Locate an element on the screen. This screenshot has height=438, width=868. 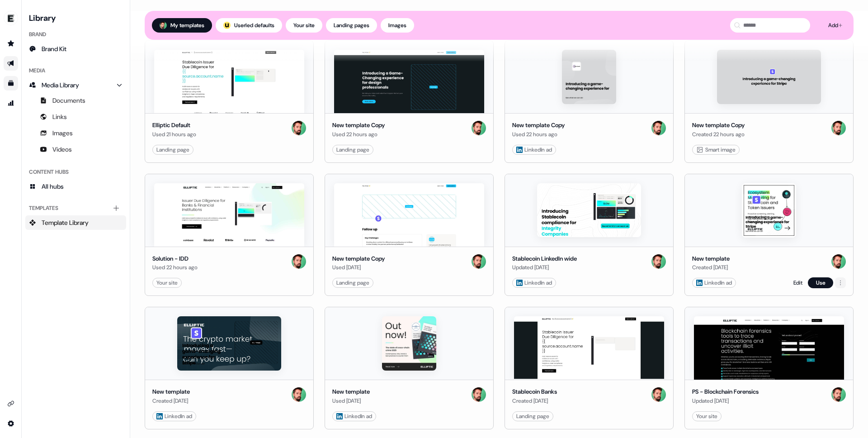
button: Your site is located at coordinates (304, 25).